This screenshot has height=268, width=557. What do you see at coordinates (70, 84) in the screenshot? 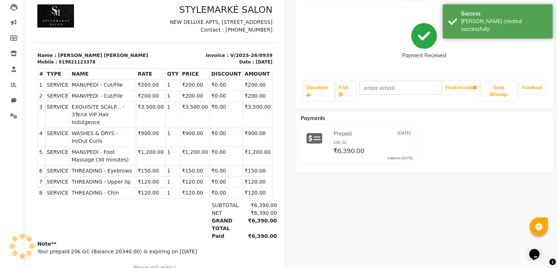
I see `th: NAME` at bounding box center [70, 84].